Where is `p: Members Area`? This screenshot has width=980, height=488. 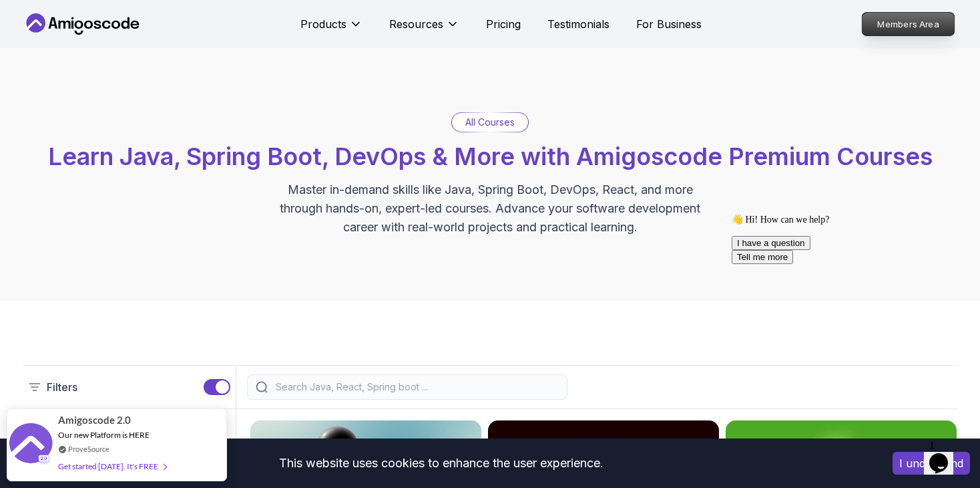 p: Members Area is located at coordinates (908, 24).